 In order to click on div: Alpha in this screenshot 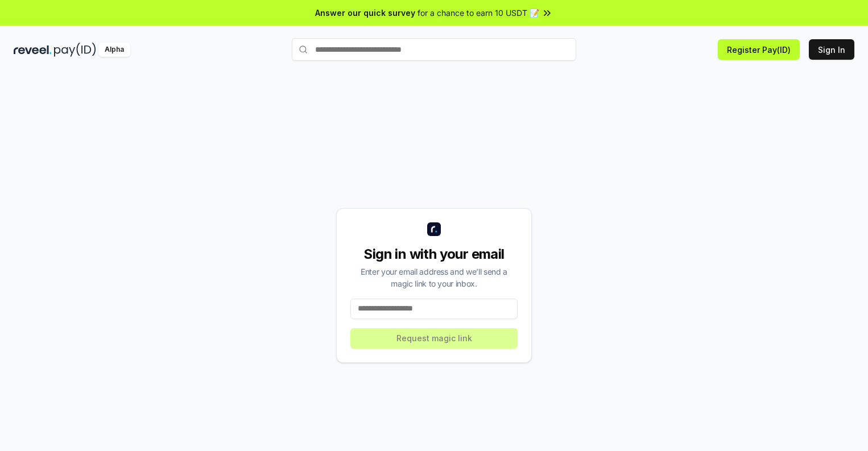, I will do `click(114, 49)`.